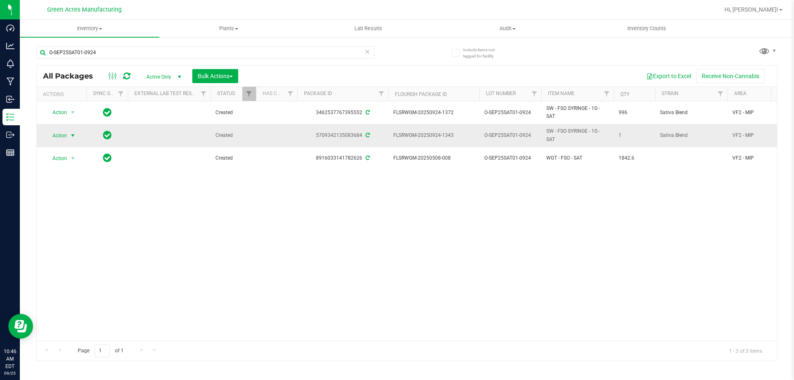 This screenshot has height=380, width=794. Describe the element at coordinates (10, 117) in the screenshot. I see `inline-svg: Inventory` at that location.